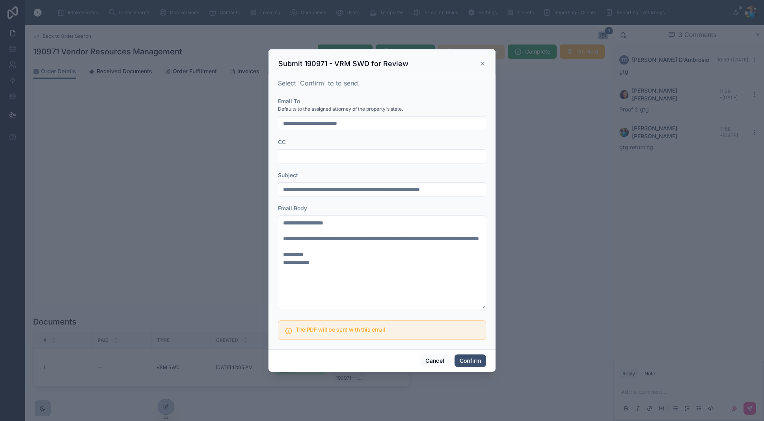  Describe the element at coordinates (387, 330) in the screenshot. I see `h5: The PDF will be sent with this email.` at that location.